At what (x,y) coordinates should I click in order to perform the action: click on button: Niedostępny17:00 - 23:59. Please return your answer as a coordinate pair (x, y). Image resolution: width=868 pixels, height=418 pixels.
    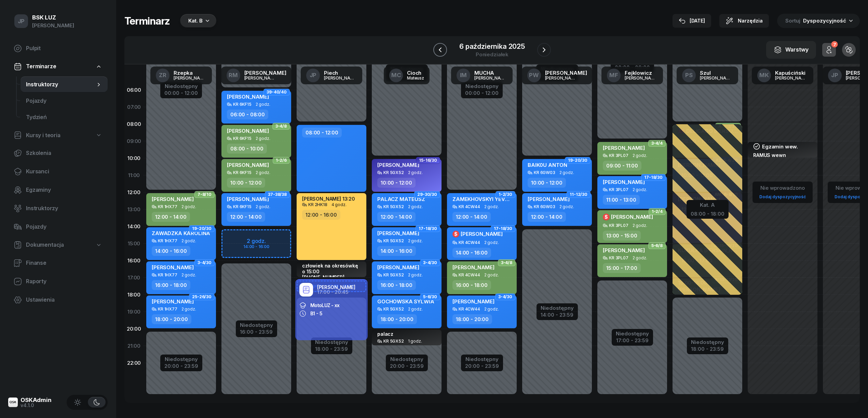
    Looking at the image, I should click on (632, 338).